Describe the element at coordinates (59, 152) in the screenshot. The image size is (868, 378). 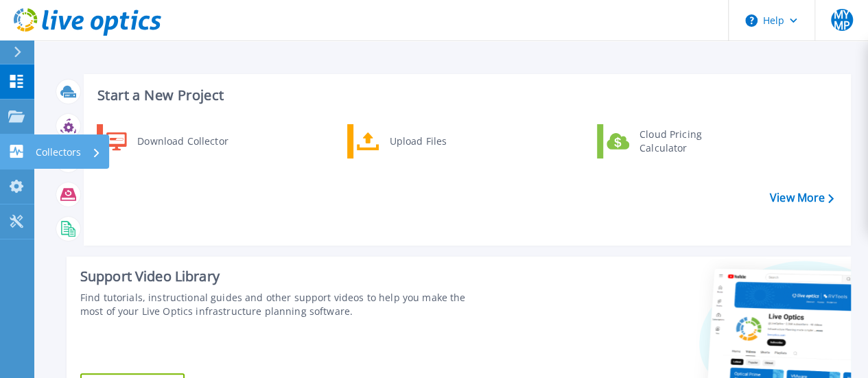
I see `p: Collectors` at that location.